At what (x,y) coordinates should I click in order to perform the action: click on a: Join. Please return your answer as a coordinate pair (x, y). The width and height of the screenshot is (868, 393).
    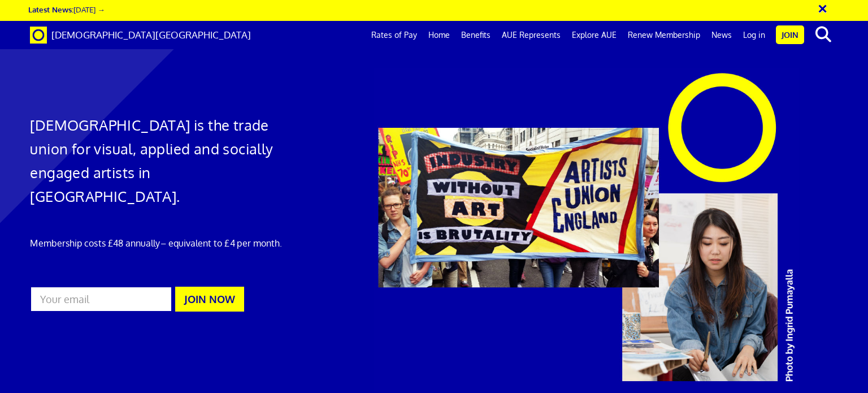
    Looking at the image, I should click on (790, 35).